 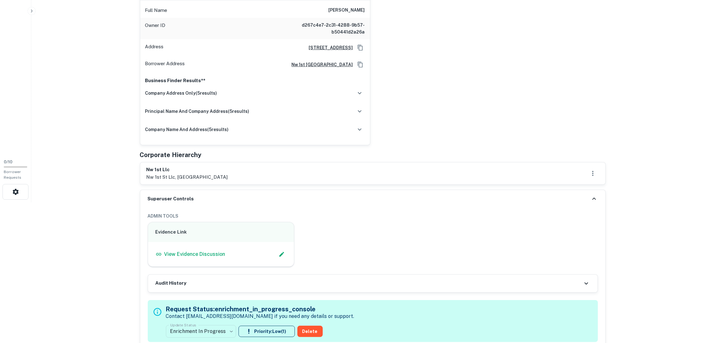 What do you see at coordinates (154, 48) in the screenshot?
I see `p: Address` at bounding box center [154, 48].